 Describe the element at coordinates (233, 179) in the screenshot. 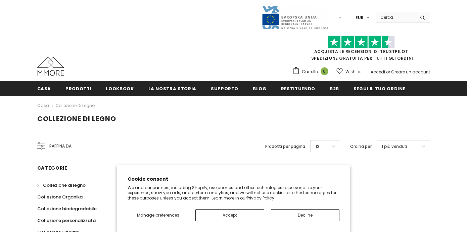

I see `h2: Cookie consent` at that location.